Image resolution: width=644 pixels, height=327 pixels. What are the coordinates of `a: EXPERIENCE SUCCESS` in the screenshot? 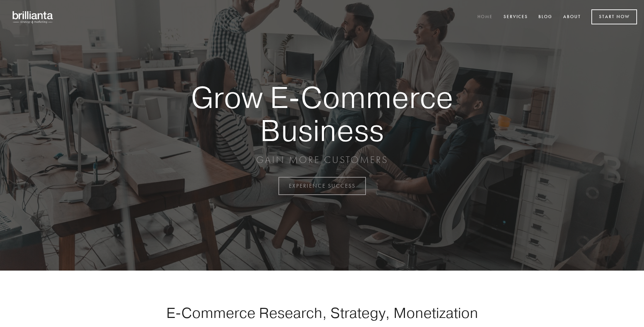 It's located at (322, 186).